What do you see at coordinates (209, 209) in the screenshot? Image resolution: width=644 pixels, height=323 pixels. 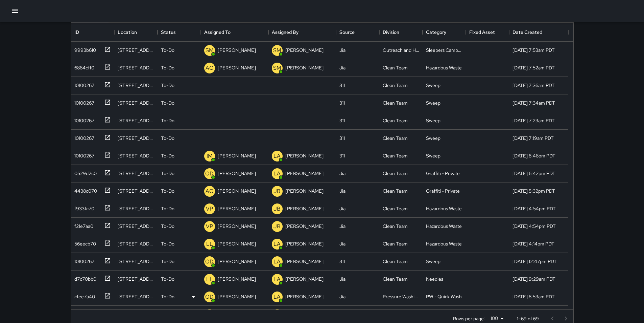 I see `p: VP` at bounding box center [209, 209].